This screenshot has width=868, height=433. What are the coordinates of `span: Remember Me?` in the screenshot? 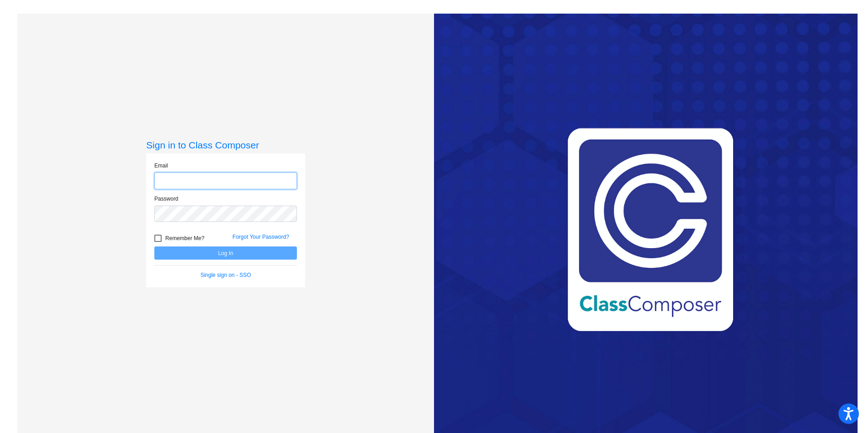 It's located at (185, 239).